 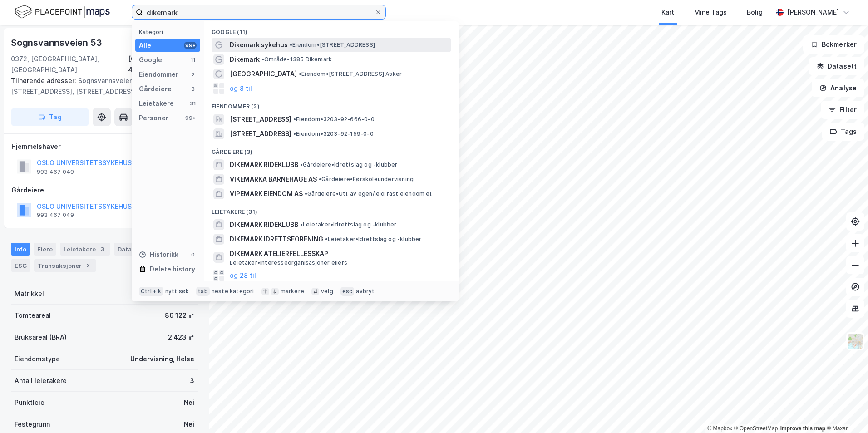 I want to click on div: Google (11), so click(x=331, y=29).